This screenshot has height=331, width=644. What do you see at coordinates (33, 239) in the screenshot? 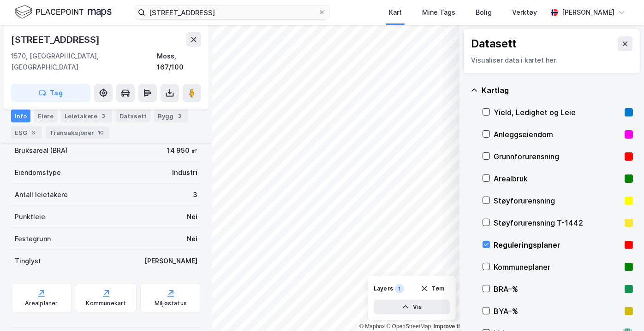
I see `div: Festegrunn` at bounding box center [33, 239].